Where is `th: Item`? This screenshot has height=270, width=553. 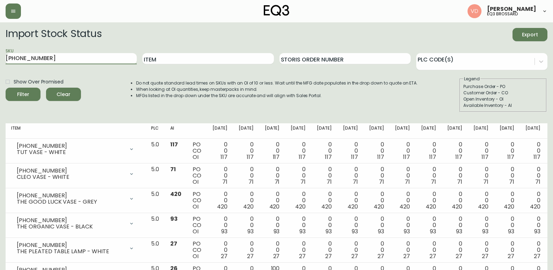
th: Item is located at coordinates (75, 131).